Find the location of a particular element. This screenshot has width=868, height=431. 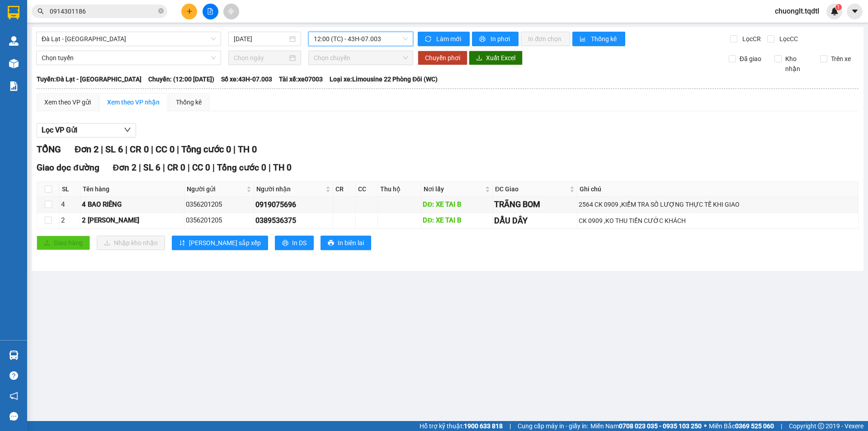

span: caret-down is located at coordinates (855, 12).